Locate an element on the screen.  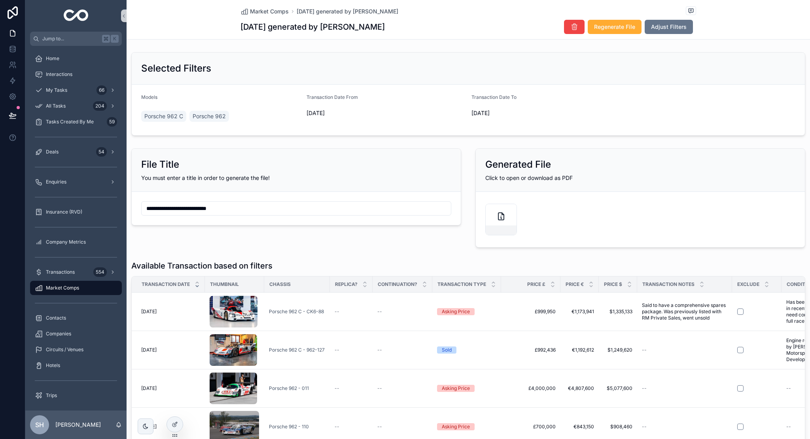
a: Company Metrics is located at coordinates (76, 242).